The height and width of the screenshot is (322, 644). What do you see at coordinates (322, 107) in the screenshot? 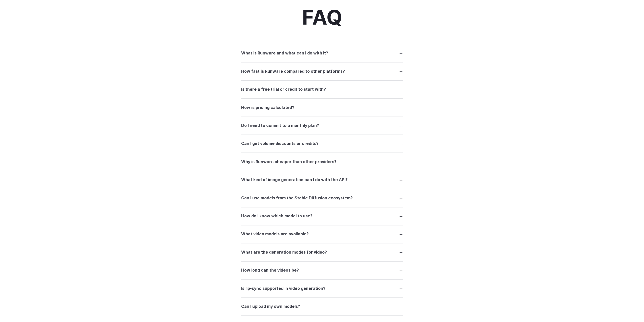
I see `summary: How is pricing calculated?` at bounding box center [322, 107].